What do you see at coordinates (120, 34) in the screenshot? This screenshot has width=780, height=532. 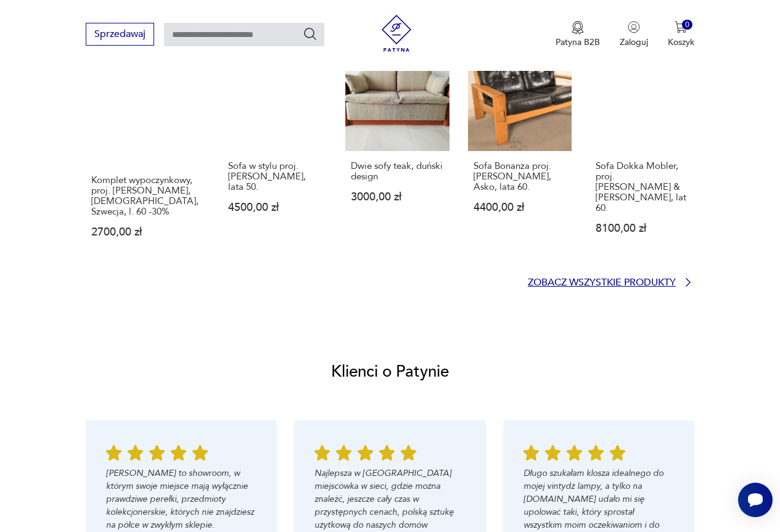 I see `button: Sprzedawaj` at bounding box center [120, 34].